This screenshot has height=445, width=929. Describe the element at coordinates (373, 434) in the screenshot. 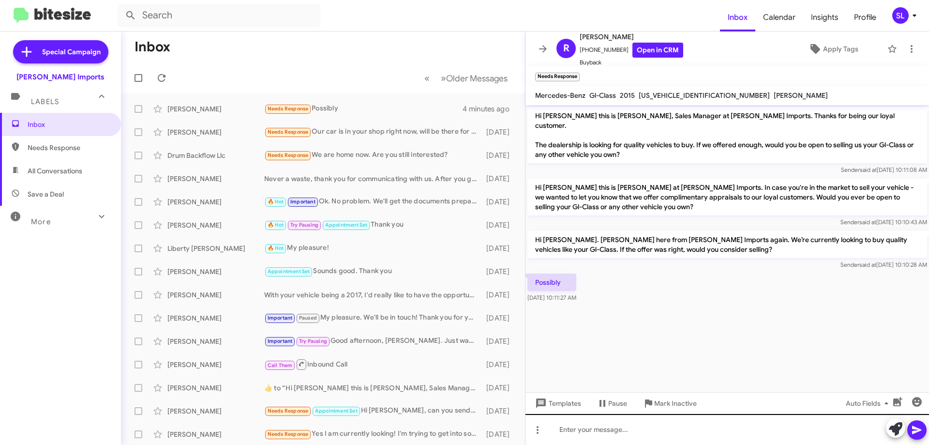

I see `div: Yes I am currently looking! I'm trying to get into something with a cheaper payment can you tell ...` at that location.